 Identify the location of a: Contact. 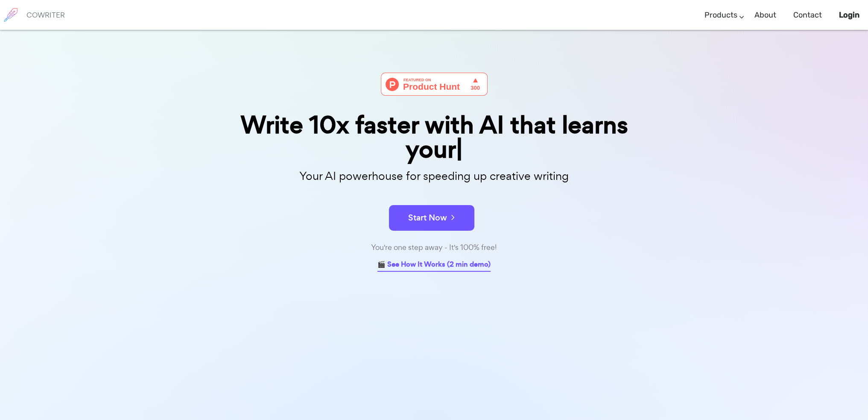
(808, 15).